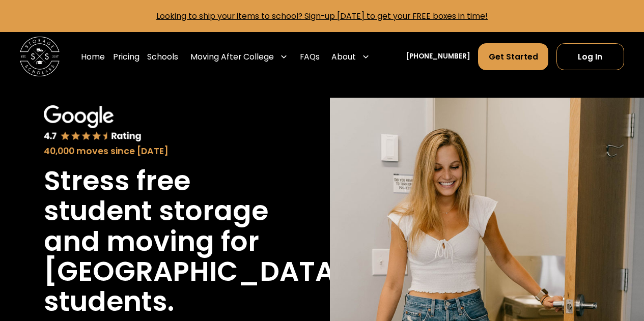  What do you see at coordinates (93, 124) in the screenshot?
I see `img: Google 4.7 star rating` at bounding box center [93, 124].